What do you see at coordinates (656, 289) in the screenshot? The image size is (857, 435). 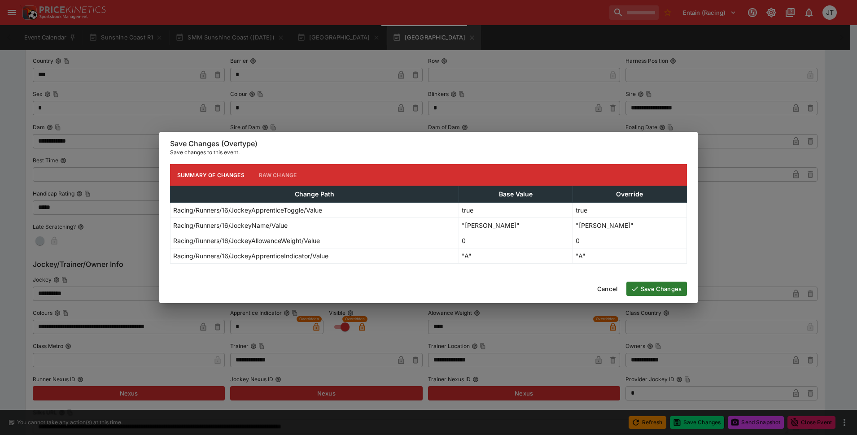 I see `button: Save Changes` at bounding box center [656, 289].